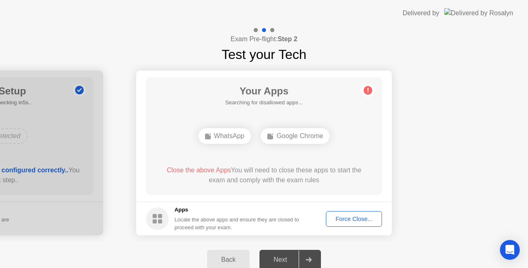  What do you see at coordinates (280, 260) in the screenshot?
I see `div: Next` at bounding box center [280, 260].